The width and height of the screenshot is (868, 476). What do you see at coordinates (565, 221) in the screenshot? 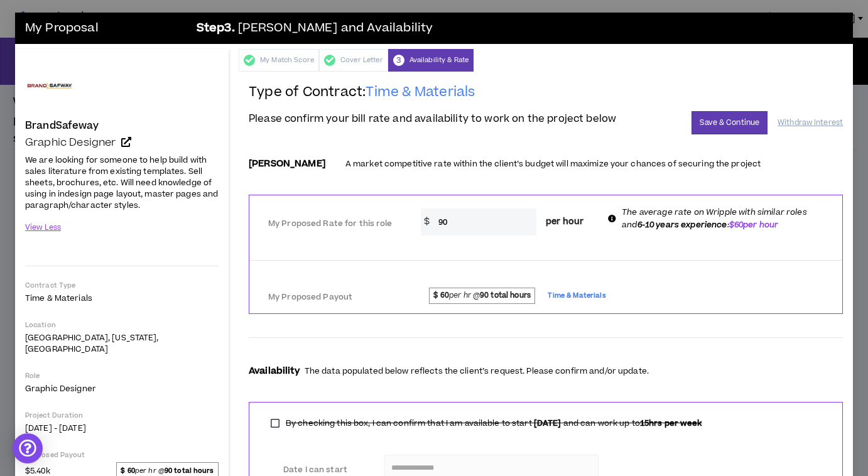
I see `span: per hour` at bounding box center [565, 221].